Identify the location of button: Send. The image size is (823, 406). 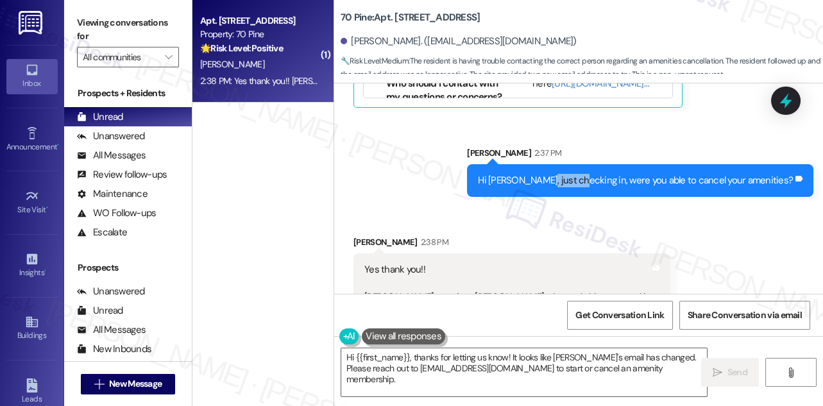
(730, 372).